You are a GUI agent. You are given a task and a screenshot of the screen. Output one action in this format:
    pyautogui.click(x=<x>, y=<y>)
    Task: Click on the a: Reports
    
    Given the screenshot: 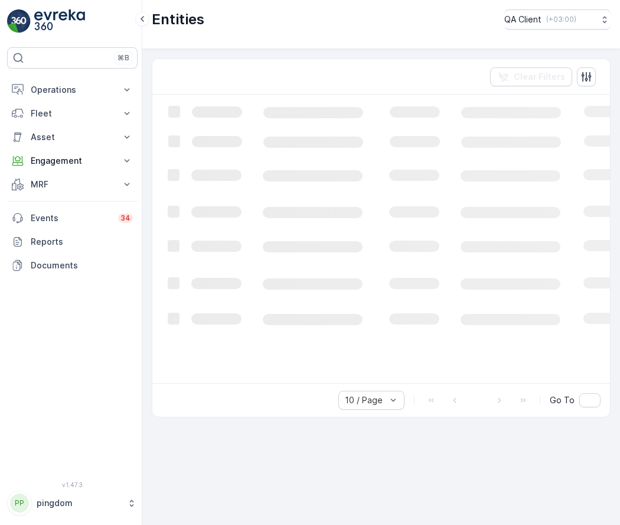 What is the action you would take?
    pyautogui.click(x=72, y=242)
    